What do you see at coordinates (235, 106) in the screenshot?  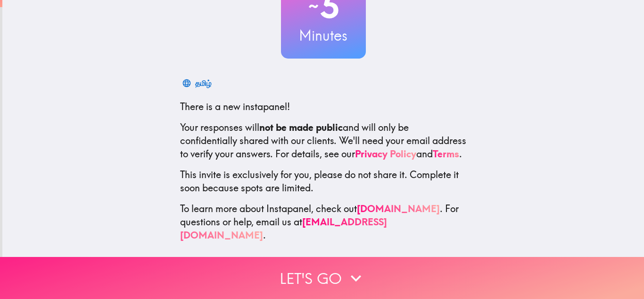 I see `span: There is a new instapanel!` at bounding box center [235, 106].